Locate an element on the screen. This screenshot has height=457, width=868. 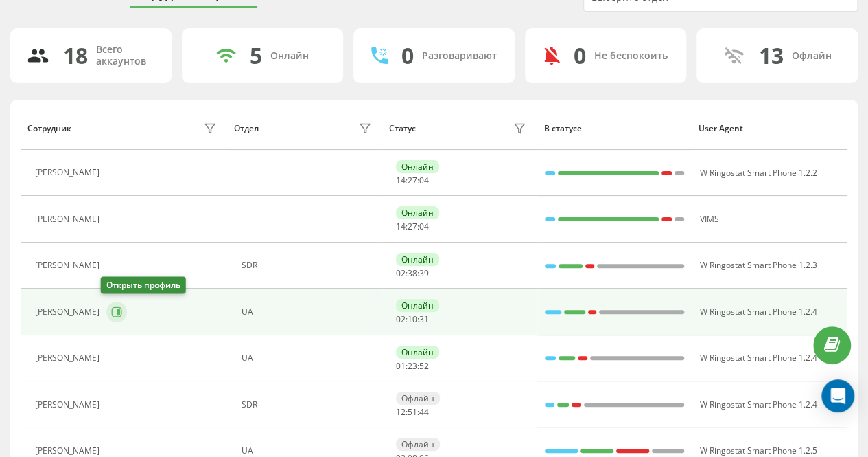
div: 5 is located at coordinates (256, 56).